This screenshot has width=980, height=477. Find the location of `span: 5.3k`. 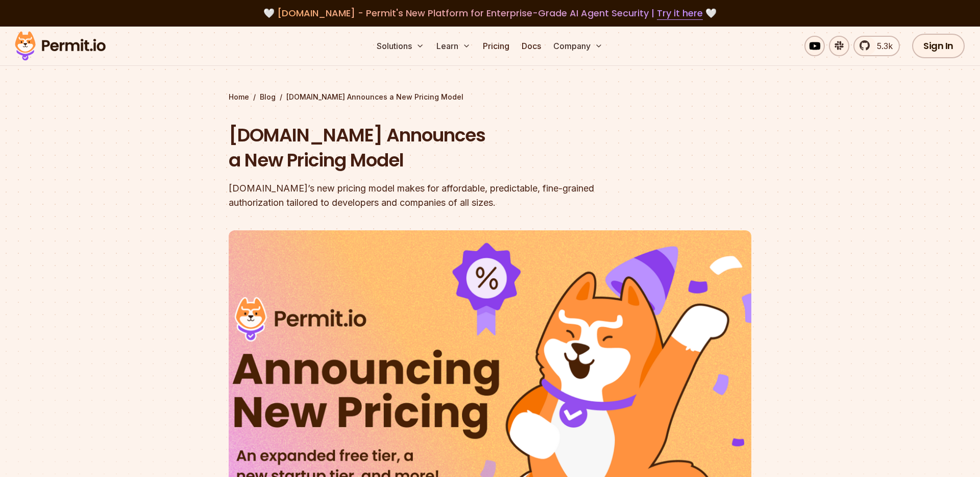

span: 5.3k is located at coordinates (881, 46).